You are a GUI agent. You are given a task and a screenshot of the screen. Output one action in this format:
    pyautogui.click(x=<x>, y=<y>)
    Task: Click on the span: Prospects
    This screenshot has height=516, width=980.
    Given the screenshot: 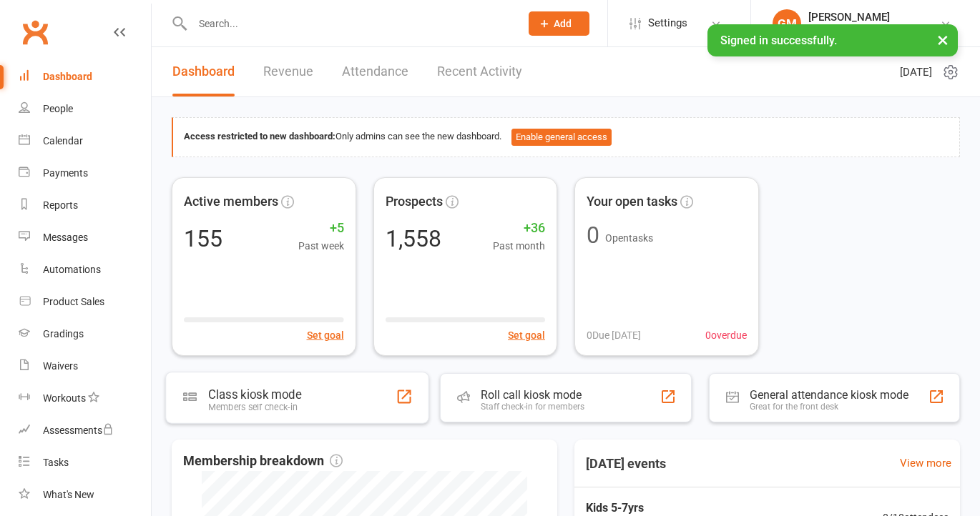 What is the action you would take?
    pyautogui.click(x=414, y=202)
    